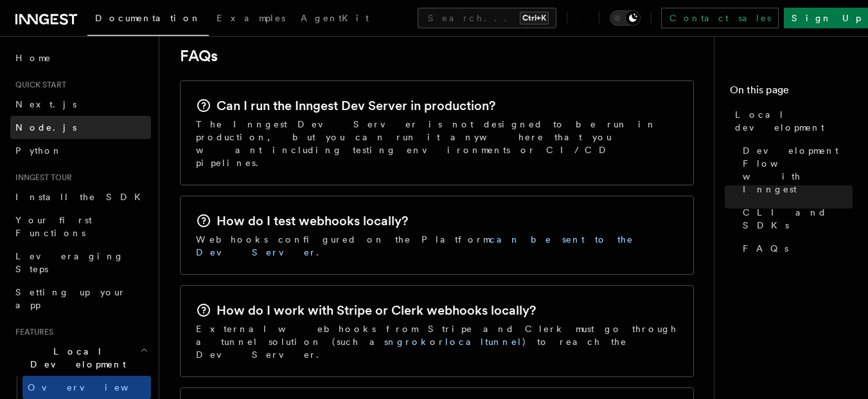 The width and height of the screenshot is (868, 399). Describe the element at coordinates (94, 387) in the screenshot. I see `span: Overview` at that location.